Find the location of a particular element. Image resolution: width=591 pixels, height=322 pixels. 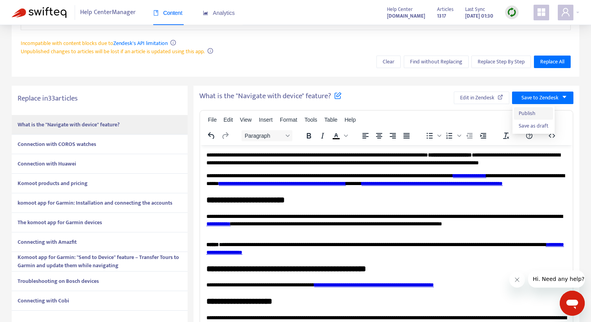

span: Replace Step By Step is located at coordinates (501, 62).